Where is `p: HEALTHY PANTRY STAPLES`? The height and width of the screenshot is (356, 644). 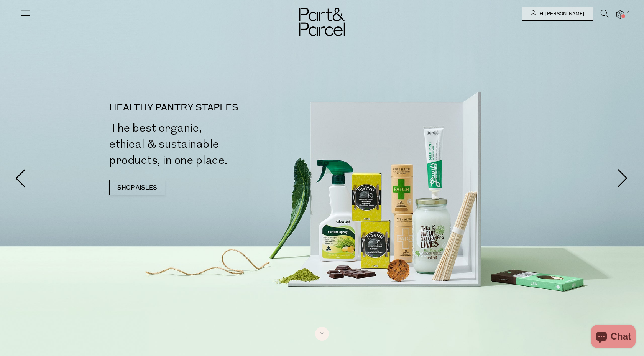 p: HEALTHY PANTRY STAPLES is located at coordinates (217, 108).